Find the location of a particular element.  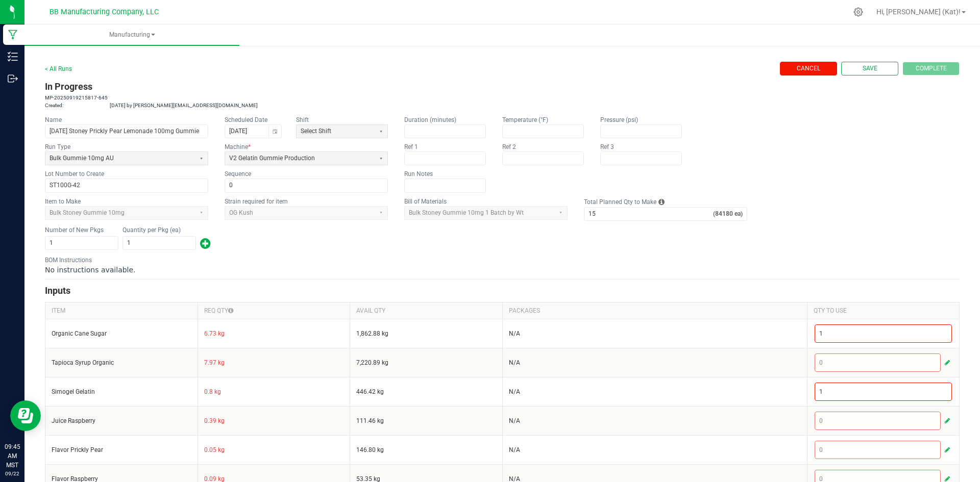

button: Toggle calendar is located at coordinates (275, 131).